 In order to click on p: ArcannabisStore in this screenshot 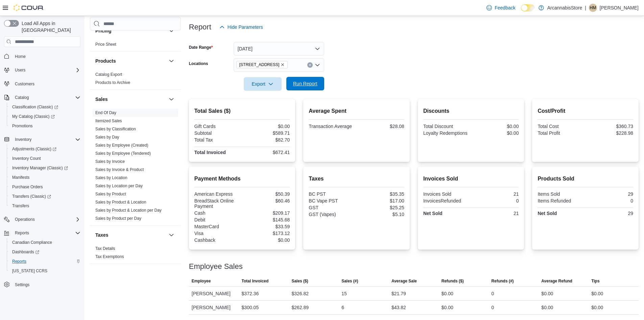, I will do `click(565, 8)`.